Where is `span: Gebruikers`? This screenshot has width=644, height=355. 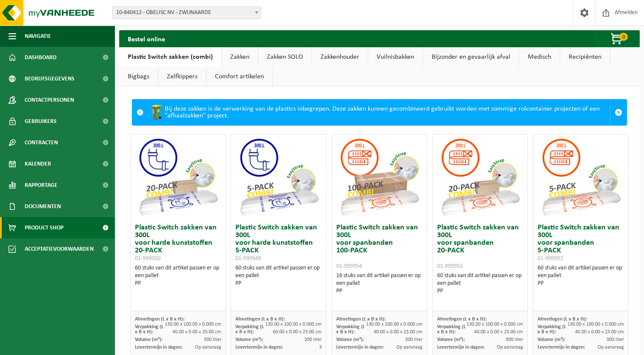
span: Gebruikers is located at coordinates (41, 121).